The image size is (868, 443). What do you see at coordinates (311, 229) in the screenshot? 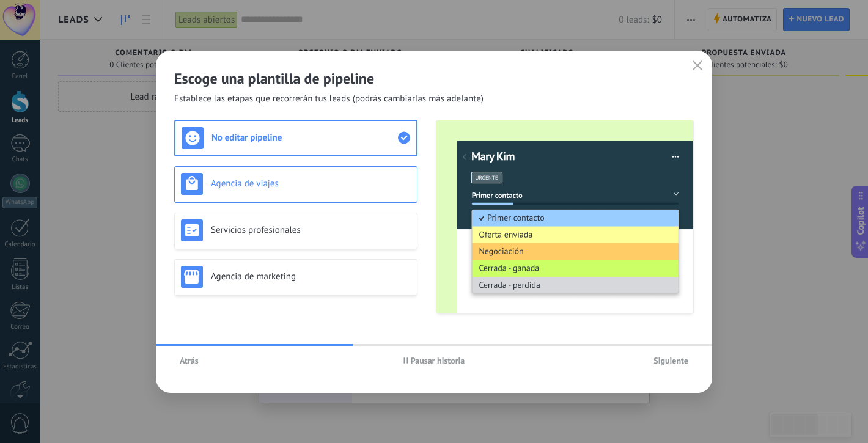
I see `h3: Servicios profesionales` at bounding box center [311, 229].